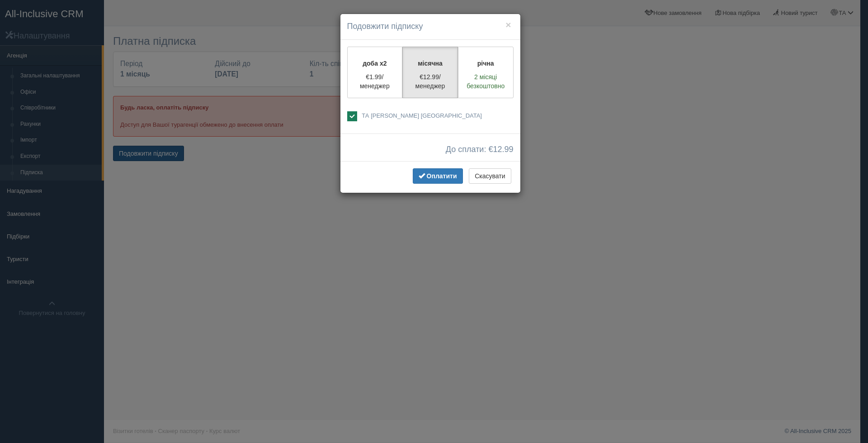 The width and height of the screenshot is (868, 443). What do you see at coordinates (375, 63) in the screenshot?
I see `p: доба x2` at bounding box center [375, 63].